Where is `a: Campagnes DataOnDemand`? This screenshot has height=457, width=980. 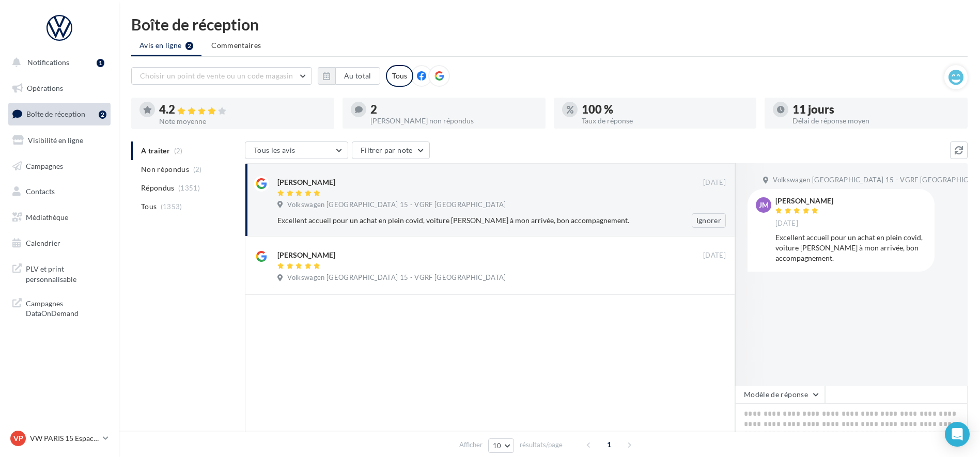 a: Campagnes DataOnDemand is located at coordinates (59, 307).